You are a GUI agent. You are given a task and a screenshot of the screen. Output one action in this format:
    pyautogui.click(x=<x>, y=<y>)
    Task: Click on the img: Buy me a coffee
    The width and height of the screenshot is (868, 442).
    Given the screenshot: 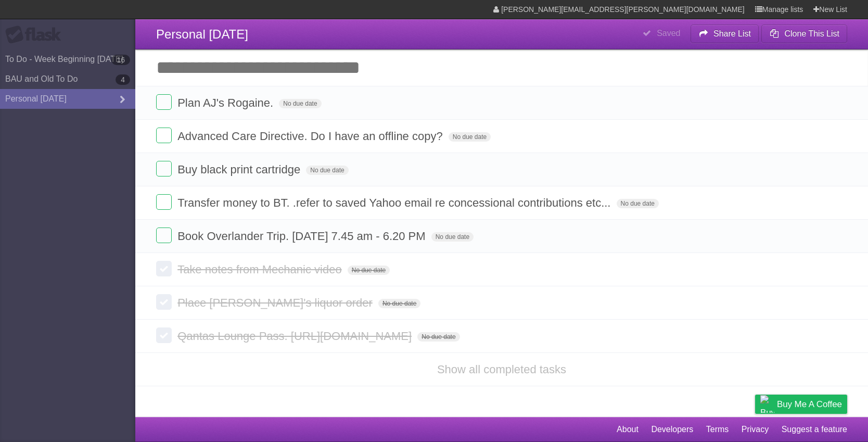 What is the action you would take?
    pyautogui.click(x=767, y=404)
    